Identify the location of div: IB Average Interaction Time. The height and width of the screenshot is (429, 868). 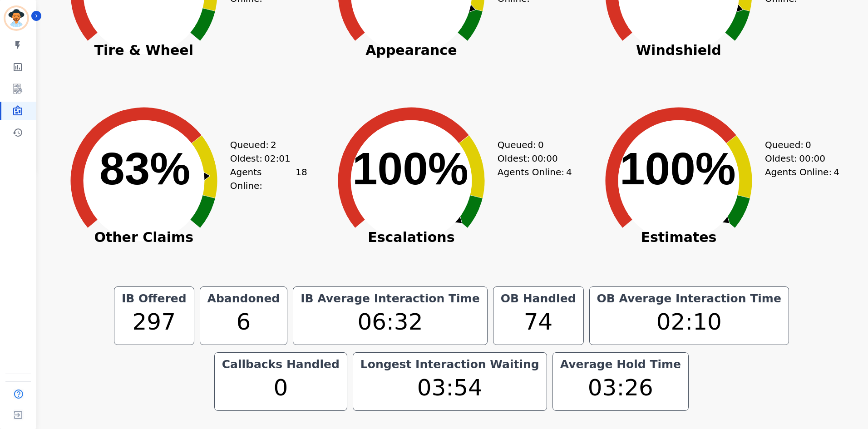
(390, 299).